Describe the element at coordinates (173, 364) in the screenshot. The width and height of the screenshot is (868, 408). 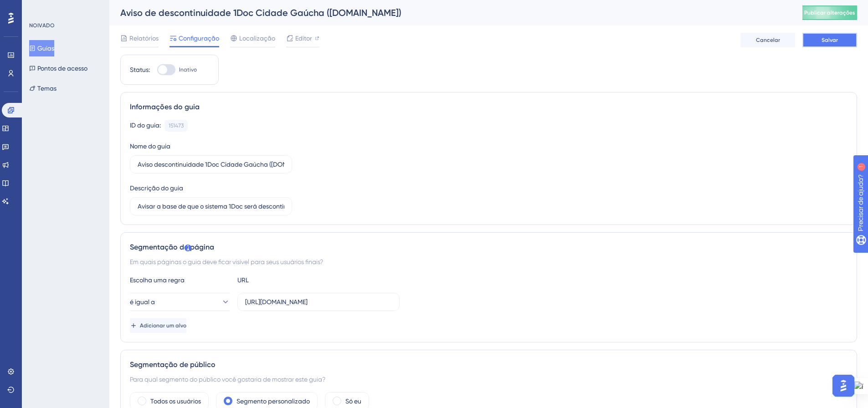
I see `font: Segmentação de público` at that location.